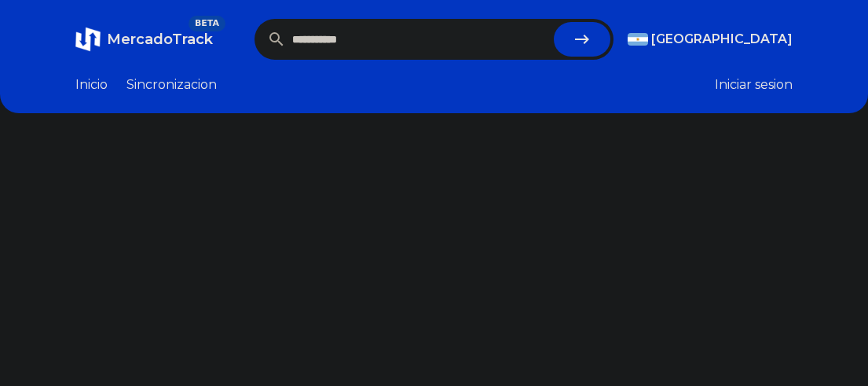 Image resolution: width=868 pixels, height=386 pixels. Describe the element at coordinates (88, 39) in the screenshot. I see `img: MercadoTrack` at that location.